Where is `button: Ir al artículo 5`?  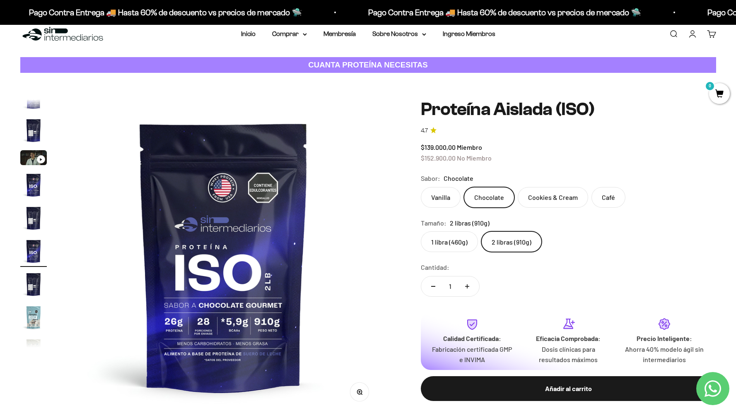
button: Ir al artículo 5 is located at coordinates (34, 219).